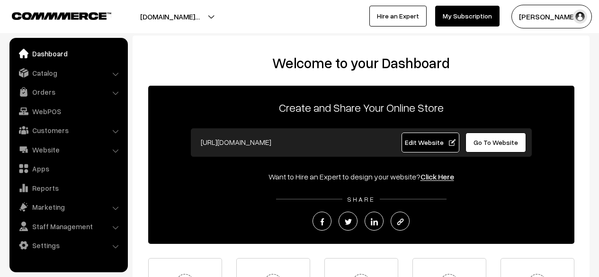 This screenshot has height=277, width=599. What do you see at coordinates (68, 111) in the screenshot?
I see `a: WebPOS` at bounding box center [68, 111].